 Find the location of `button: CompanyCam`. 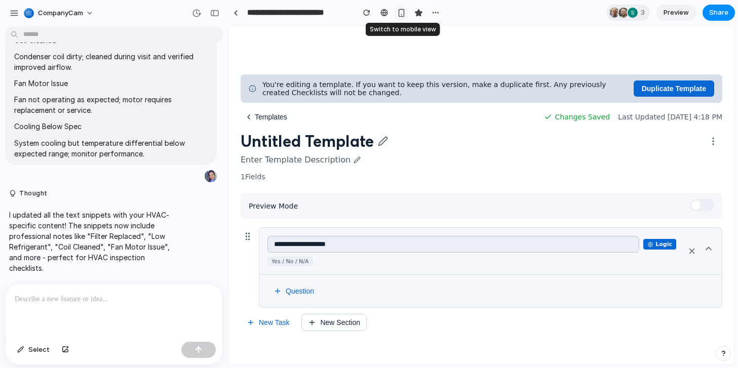

button: CompanyCam is located at coordinates (59, 13).